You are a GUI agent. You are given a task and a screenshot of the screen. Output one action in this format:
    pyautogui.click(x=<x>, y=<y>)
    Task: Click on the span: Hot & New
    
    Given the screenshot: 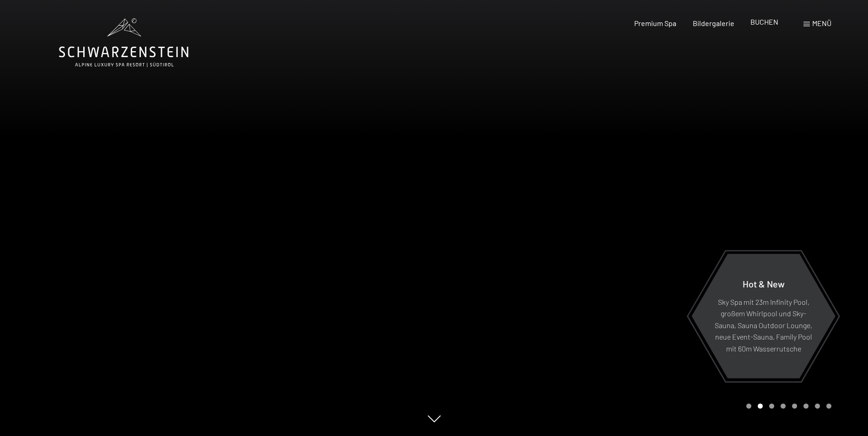 What is the action you would take?
    pyautogui.click(x=763, y=283)
    